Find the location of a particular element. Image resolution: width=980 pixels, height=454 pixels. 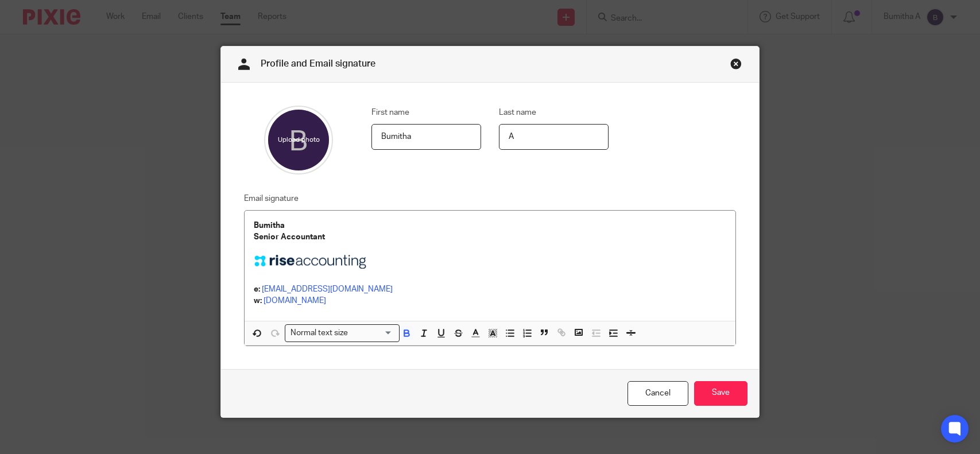

span: Profile and Email signature is located at coordinates (318, 63).